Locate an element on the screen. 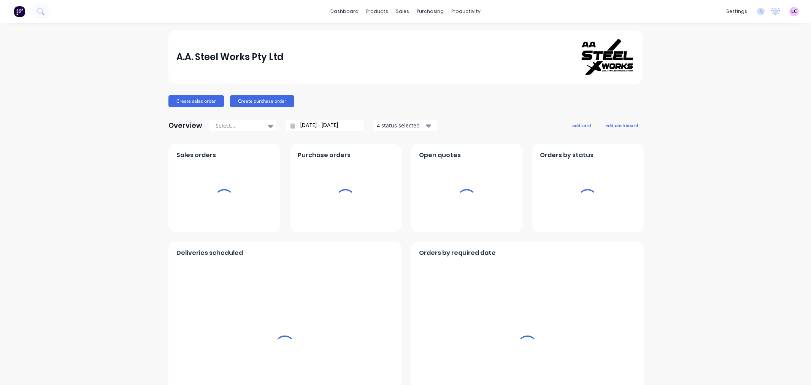 The width and height of the screenshot is (811, 385). div: A.A. Steel Works Pty Ltd is located at coordinates (230, 57).